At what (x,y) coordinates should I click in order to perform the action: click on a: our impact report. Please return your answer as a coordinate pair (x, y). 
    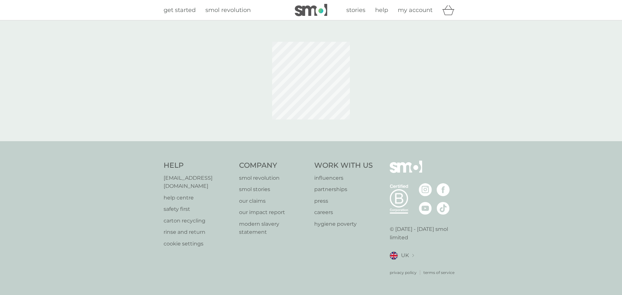
    Looking at the image, I should click on (273, 212).